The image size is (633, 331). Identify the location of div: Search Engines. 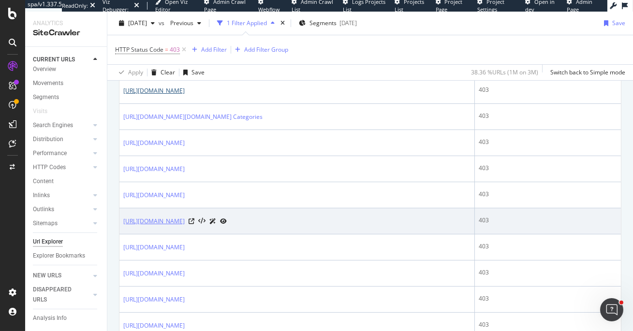
(53, 125).